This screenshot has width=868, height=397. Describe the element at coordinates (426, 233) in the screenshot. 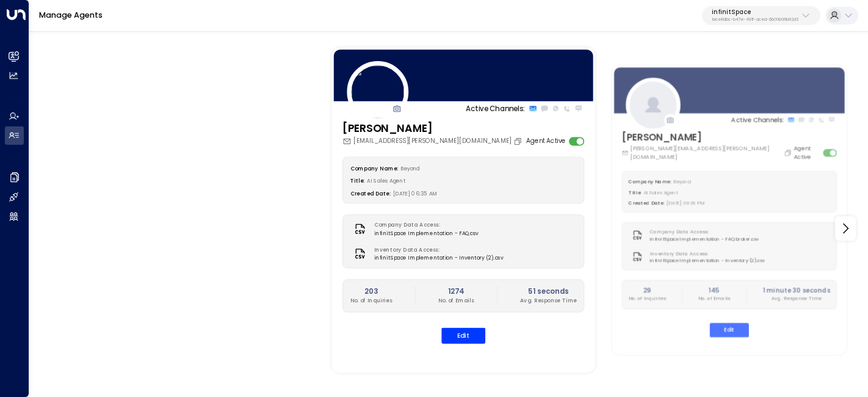

I see `span: infinitSpace Implementation - FAQ.csv` at that location.